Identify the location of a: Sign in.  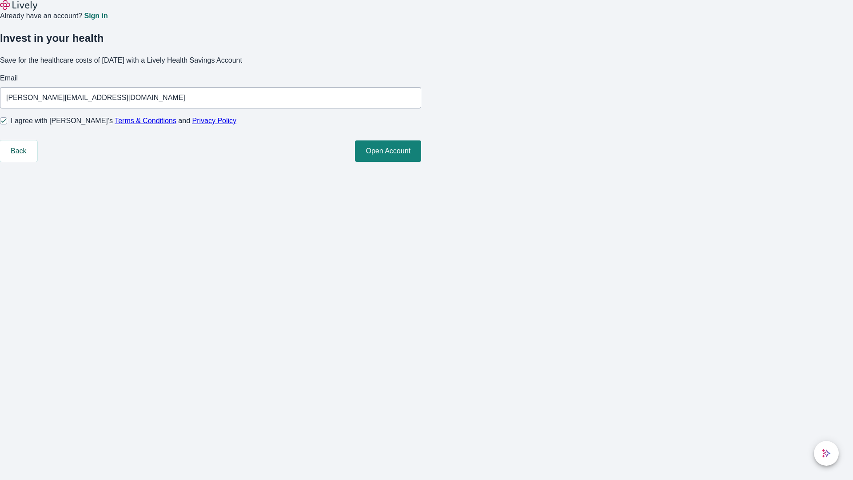
(95, 16).